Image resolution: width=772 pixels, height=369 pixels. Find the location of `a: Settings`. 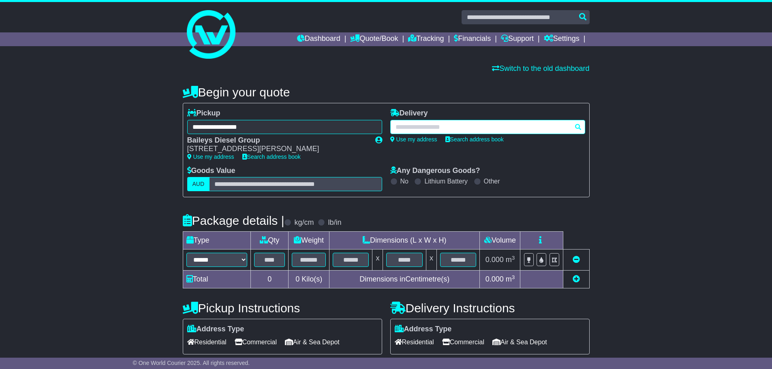

a: Settings is located at coordinates (562, 39).